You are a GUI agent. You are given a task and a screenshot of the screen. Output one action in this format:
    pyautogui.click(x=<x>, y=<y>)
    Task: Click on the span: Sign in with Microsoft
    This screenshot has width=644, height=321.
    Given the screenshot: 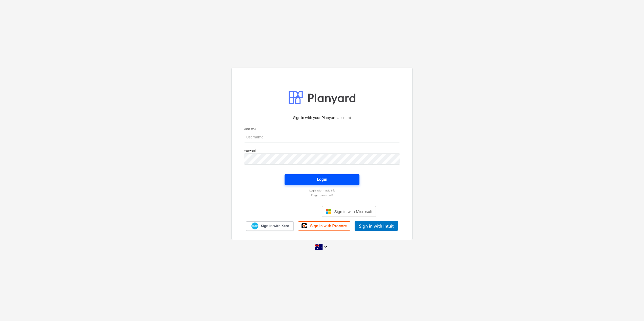 What is the action you would take?
    pyautogui.click(x=353, y=211)
    